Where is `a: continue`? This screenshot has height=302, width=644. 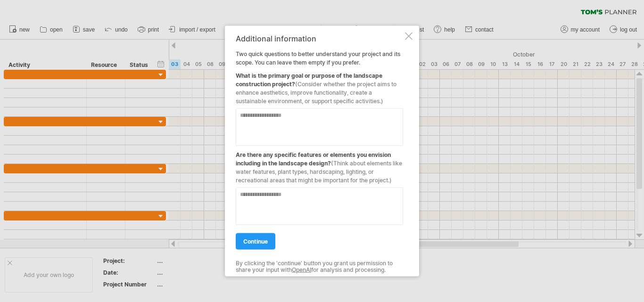 a: continue is located at coordinates (255, 241).